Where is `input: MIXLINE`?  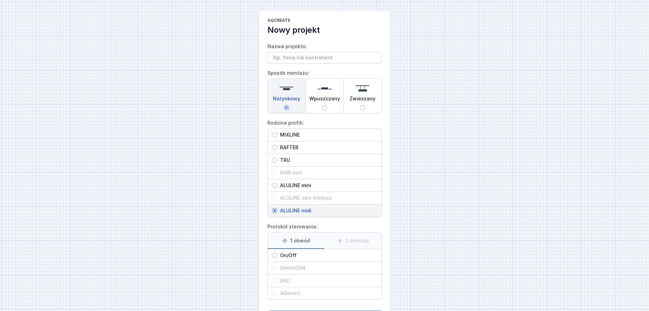 input: MIXLINE is located at coordinates (275, 135).